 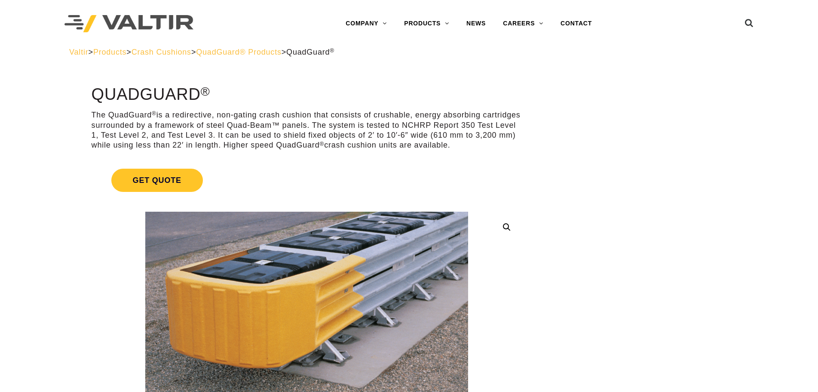 What do you see at coordinates (161, 52) in the screenshot?
I see `span: Crash Cushions` at bounding box center [161, 52].